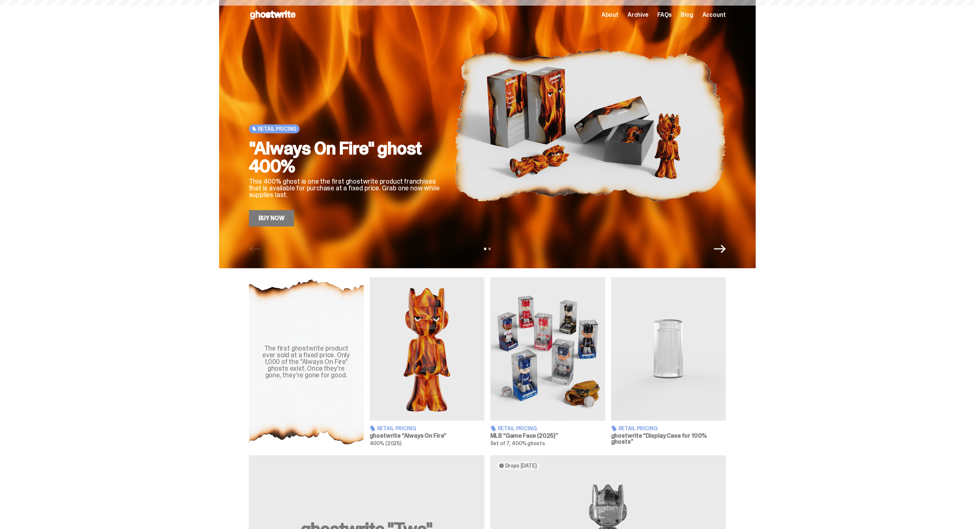  What do you see at coordinates (272, 218) in the screenshot?
I see `a: Buy Now` at bounding box center [272, 218].